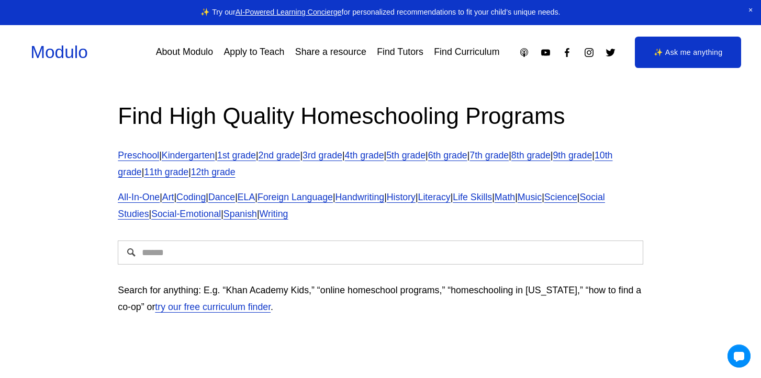 This screenshot has width=761, height=378. I want to click on a: Instagram, so click(589, 52).